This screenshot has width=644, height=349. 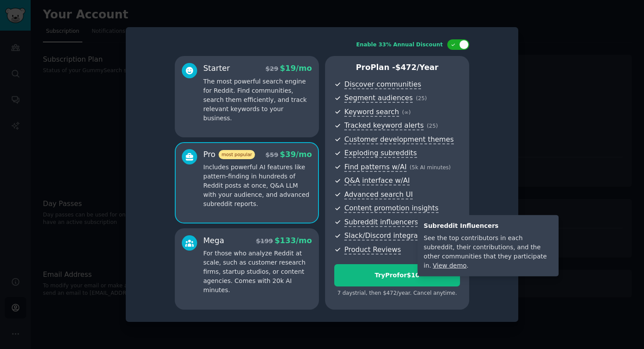 What do you see at coordinates (216, 68) in the screenshot?
I see `div: Starter` at bounding box center [216, 68].